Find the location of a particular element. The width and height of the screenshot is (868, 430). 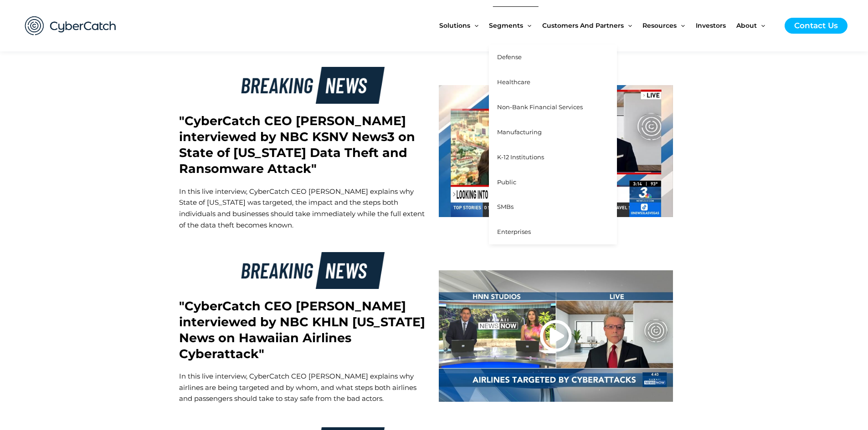

span: SMBs is located at coordinates (506, 206).